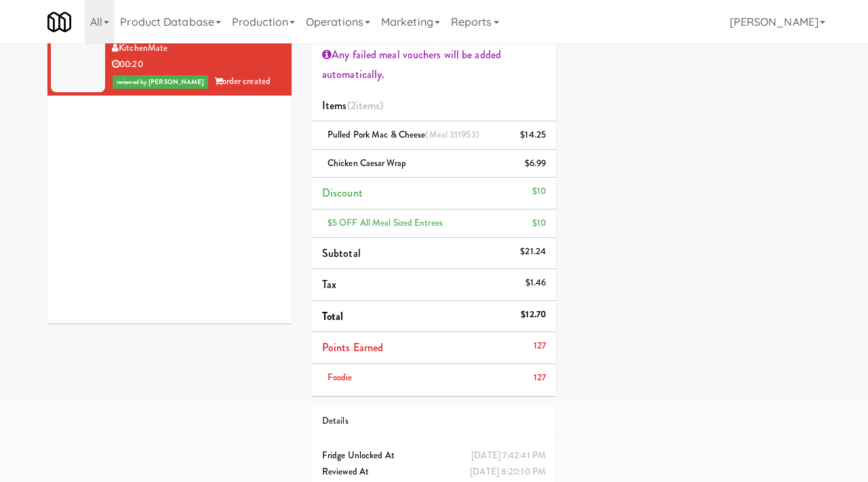 The width and height of the screenshot is (868, 482). Describe the element at coordinates (434, 65) in the screenshot. I see `div: Any failed meal vouchers will be added automatically.` at that location.